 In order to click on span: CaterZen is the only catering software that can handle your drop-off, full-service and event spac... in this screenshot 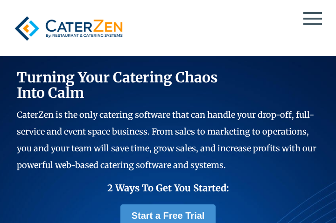, I will do `click(167, 140)`.